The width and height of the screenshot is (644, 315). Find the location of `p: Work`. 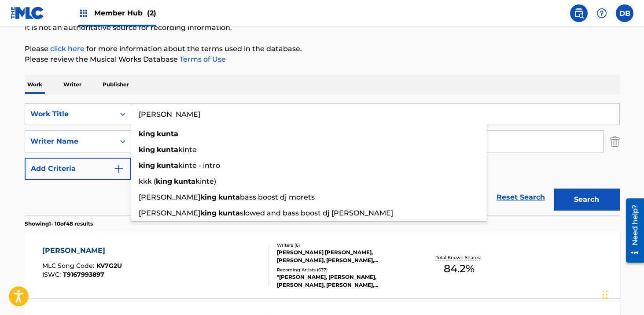

p: Work is located at coordinates (35, 85).